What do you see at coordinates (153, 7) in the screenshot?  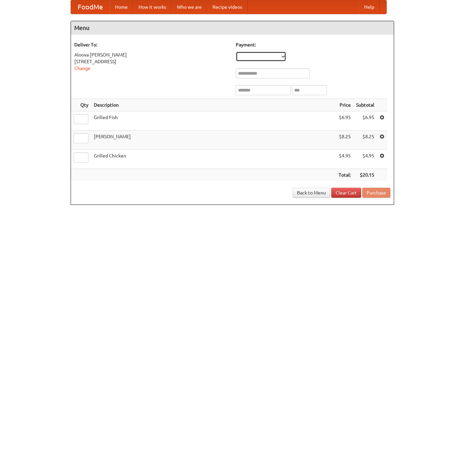 I see `a: How it works` at bounding box center [153, 7].